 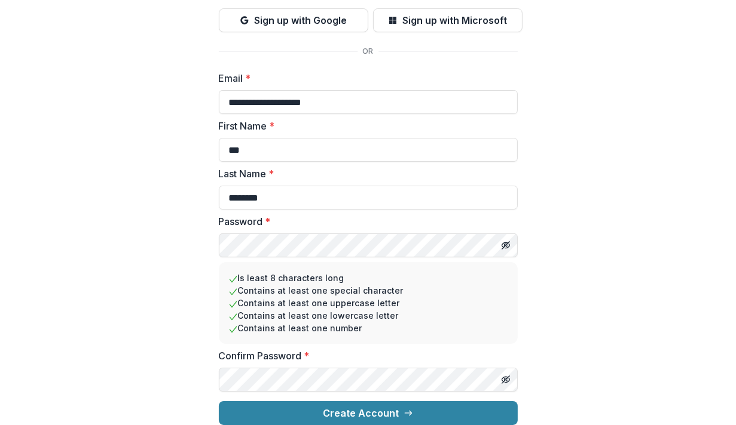 What do you see at coordinates (368, 290) in the screenshot?
I see `li: Contains at least one special character` at bounding box center [368, 290].